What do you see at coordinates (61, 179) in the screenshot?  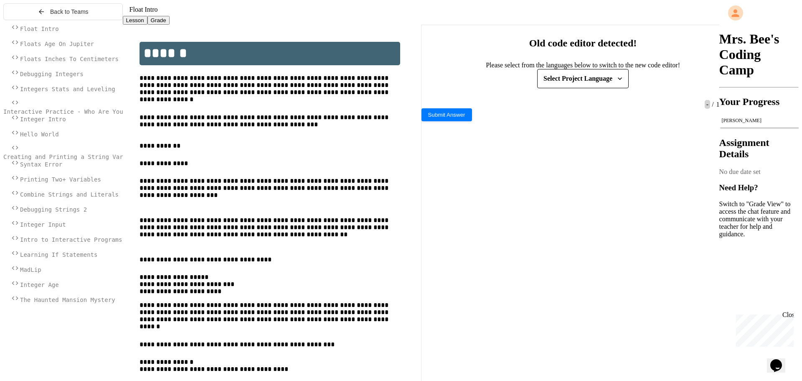 I see `span: Printing Two+ Variables` at bounding box center [61, 179].